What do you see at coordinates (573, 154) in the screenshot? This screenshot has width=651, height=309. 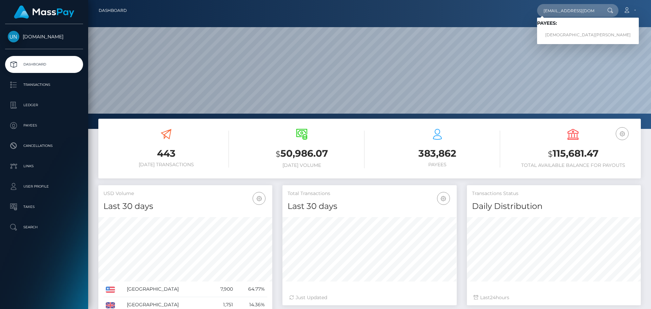 I see `h3: 115,681.47` at bounding box center [573, 154].